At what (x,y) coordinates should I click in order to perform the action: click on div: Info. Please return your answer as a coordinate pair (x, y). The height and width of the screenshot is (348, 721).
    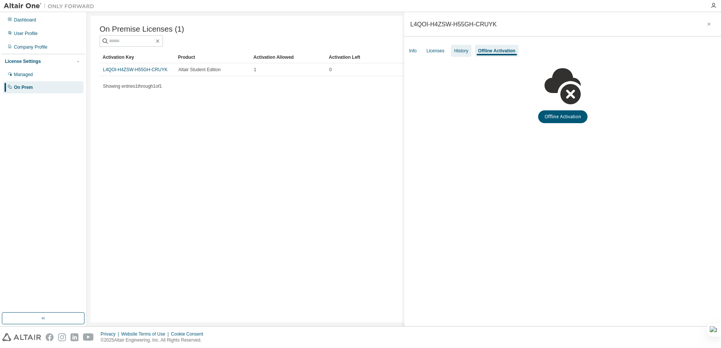
    Looking at the image, I should click on (413, 51).